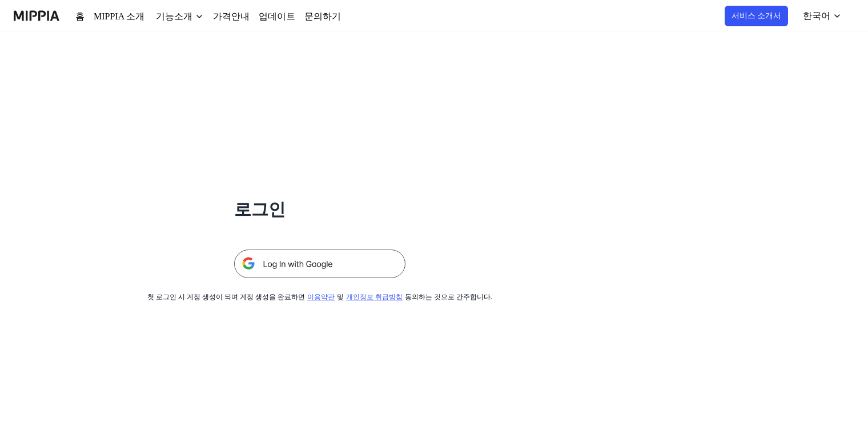 The width and height of the screenshot is (868, 426). Describe the element at coordinates (262, 16) in the screenshot. I see `a: 업데이트` at that location.